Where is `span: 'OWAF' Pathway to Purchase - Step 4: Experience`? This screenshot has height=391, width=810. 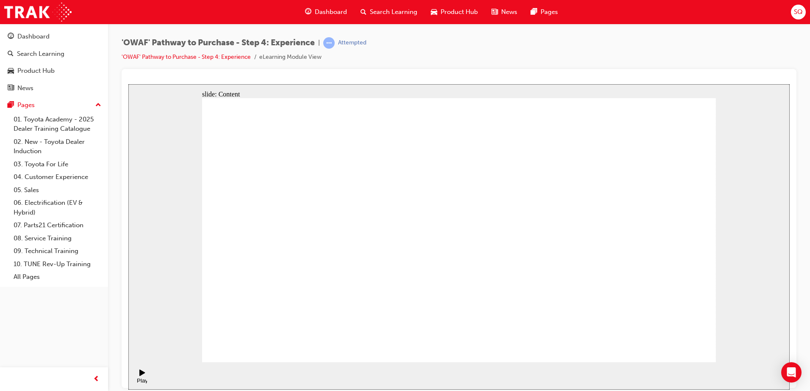 span: 'OWAF' Pathway to Purchase - Step 4: Experience is located at coordinates (218, 43).